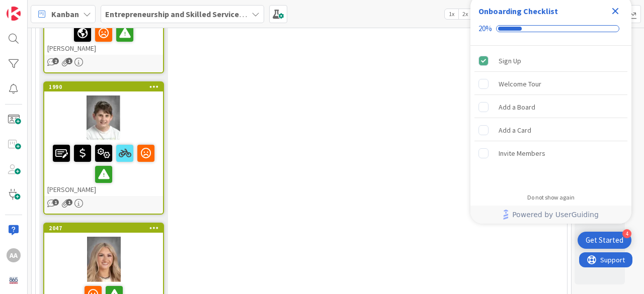 The width and height of the screenshot is (644, 294). What do you see at coordinates (551, 215) in the screenshot?
I see `a: Powered by UserGuiding` at bounding box center [551, 215].